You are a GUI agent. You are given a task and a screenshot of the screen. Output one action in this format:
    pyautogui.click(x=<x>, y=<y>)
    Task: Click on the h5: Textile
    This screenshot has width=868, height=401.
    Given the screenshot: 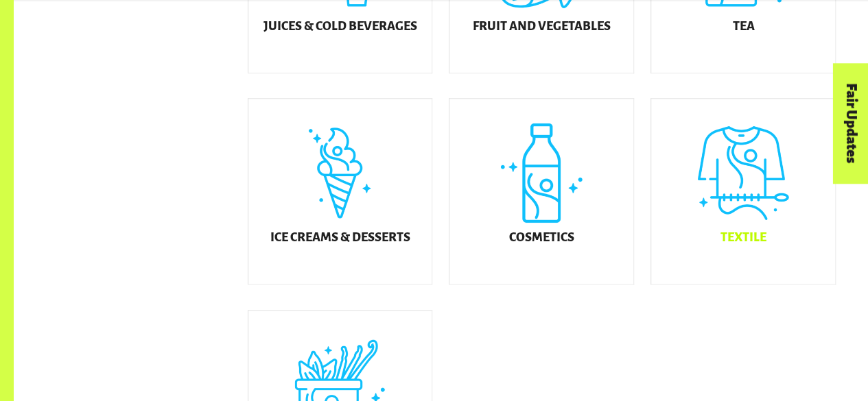 What is the action you would take?
    pyautogui.click(x=743, y=238)
    